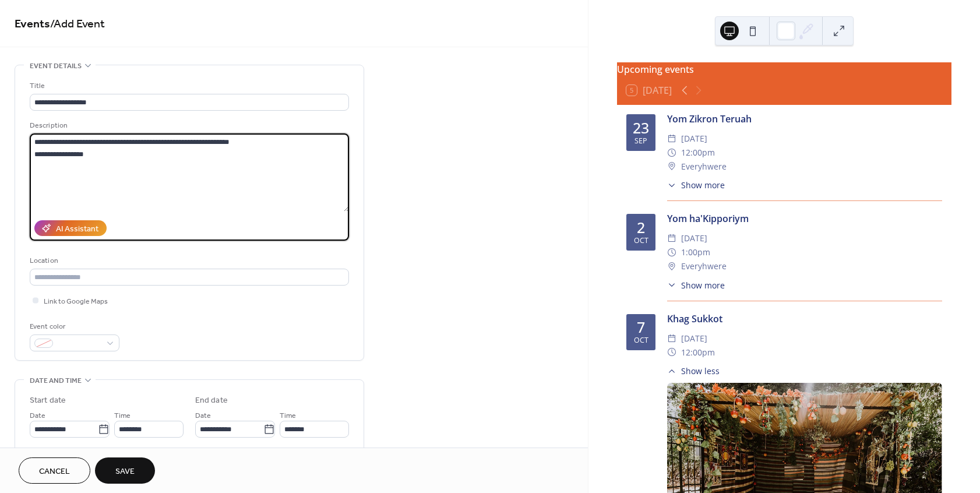 The width and height of the screenshot is (980, 493). Describe the element at coordinates (700, 371) in the screenshot. I see `span: Show less` at that location.